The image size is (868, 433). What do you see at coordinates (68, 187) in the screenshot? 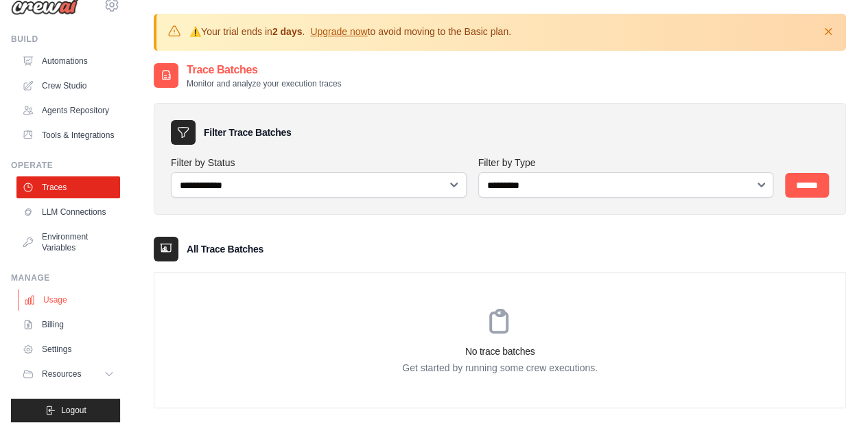
I see `a: Traces` at bounding box center [68, 187].